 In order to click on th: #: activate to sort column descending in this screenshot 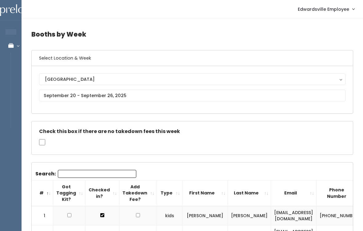, I will do `click(42, 193)`.